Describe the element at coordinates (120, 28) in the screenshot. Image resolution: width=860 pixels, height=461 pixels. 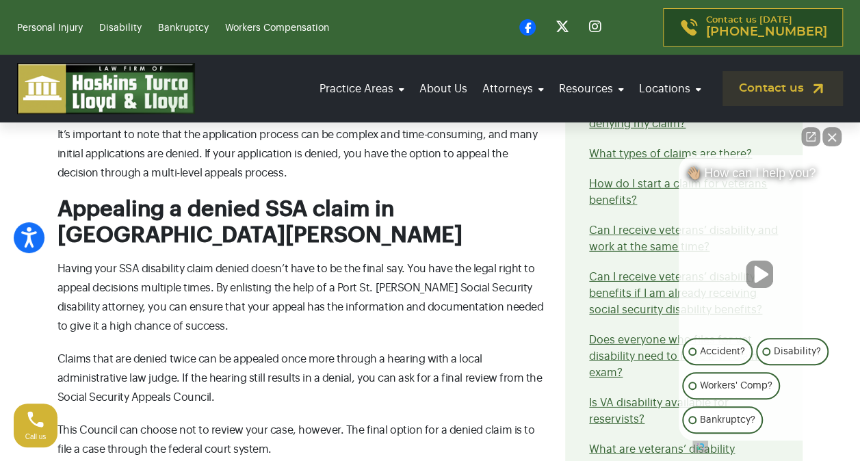
I see `a: Disability` at that location.